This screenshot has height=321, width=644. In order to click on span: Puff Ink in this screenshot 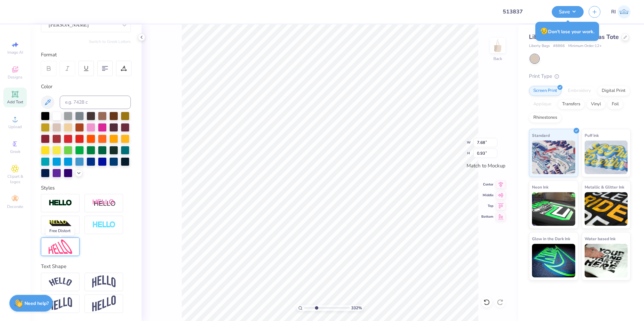, I will do `click(592, 135)`.